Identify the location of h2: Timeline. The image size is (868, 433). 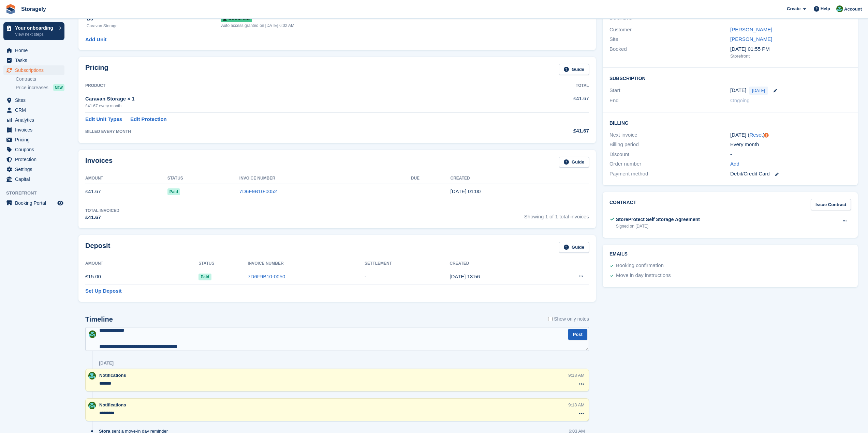
(99, 320).